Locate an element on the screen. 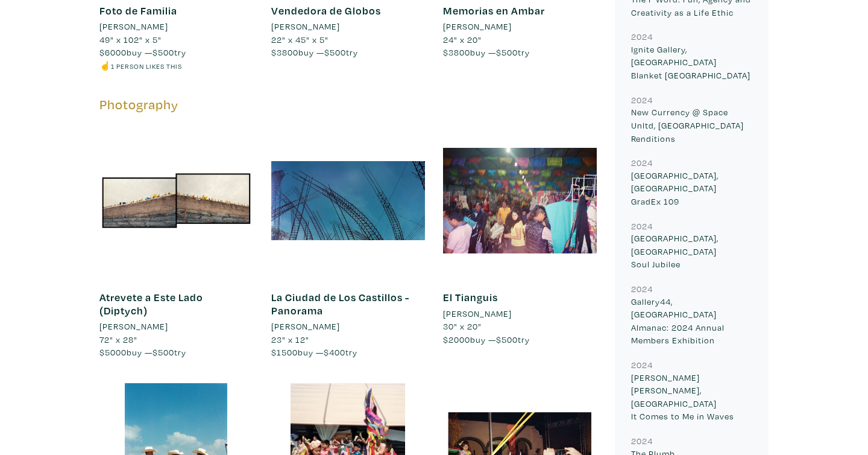  span: 30" x 20" is located at coordinates (463, 326).